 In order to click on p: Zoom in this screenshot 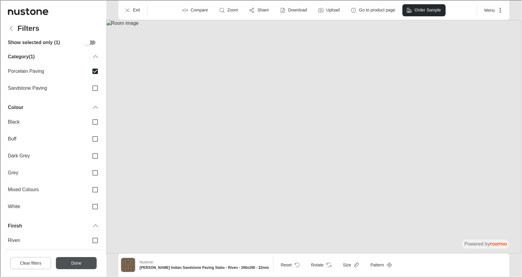, I will do `click(232, 10)`.